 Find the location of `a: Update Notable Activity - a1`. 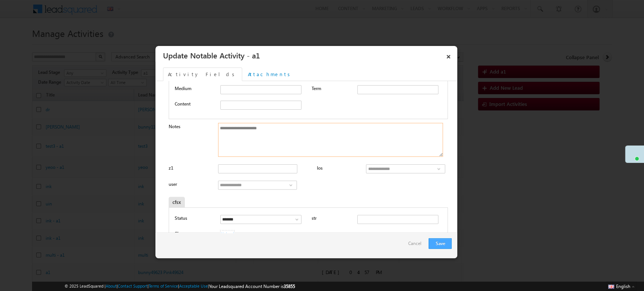

a: Update Notable Activity - a1 is located at coordinates (211, 55).